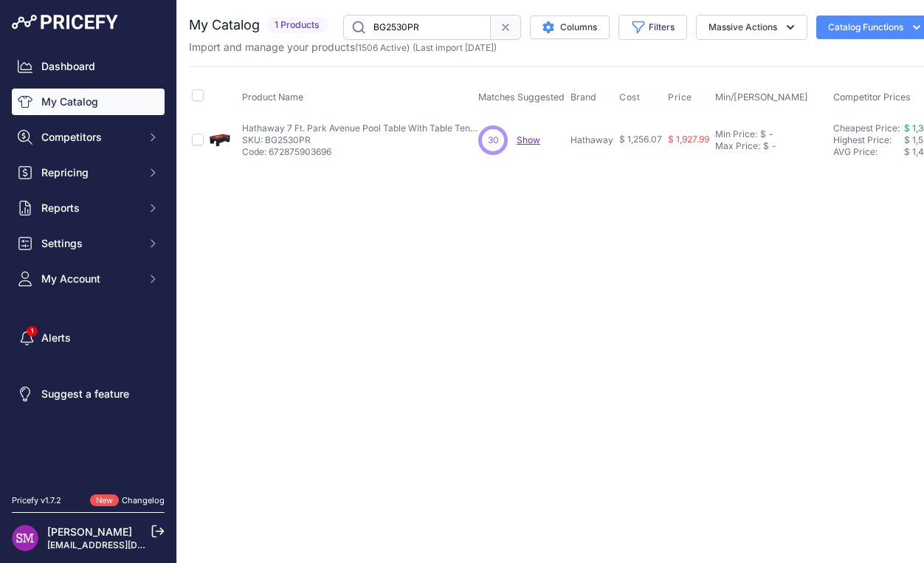 The width and height of the screenshot is (924, 563). What do you see at coordinates (640, 139) in the screenshot?
I see `span: $ 1,256.07` at bounding box center [640, 139].